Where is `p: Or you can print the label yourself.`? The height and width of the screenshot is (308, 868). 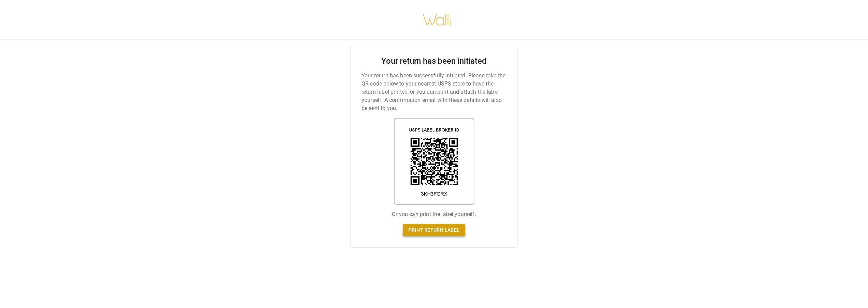 p: Or you can print the label yourself. is located at coordinates (434, 214).